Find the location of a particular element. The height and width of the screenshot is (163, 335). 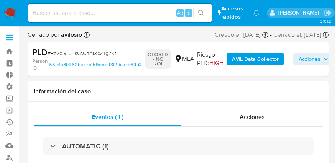

p: sandra.chabay@mercadolibre.com is located at coordinates (300, 13).